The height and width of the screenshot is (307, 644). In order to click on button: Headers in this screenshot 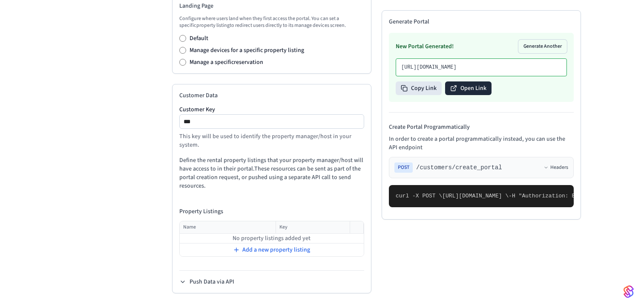, I will do `click(556, 167)`.